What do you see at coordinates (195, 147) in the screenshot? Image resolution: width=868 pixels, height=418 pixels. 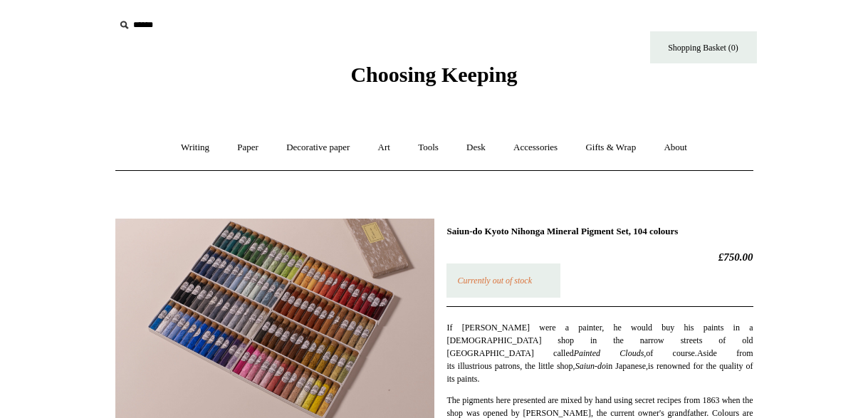 I see `a: Writing` at bounding box center [195, 147].